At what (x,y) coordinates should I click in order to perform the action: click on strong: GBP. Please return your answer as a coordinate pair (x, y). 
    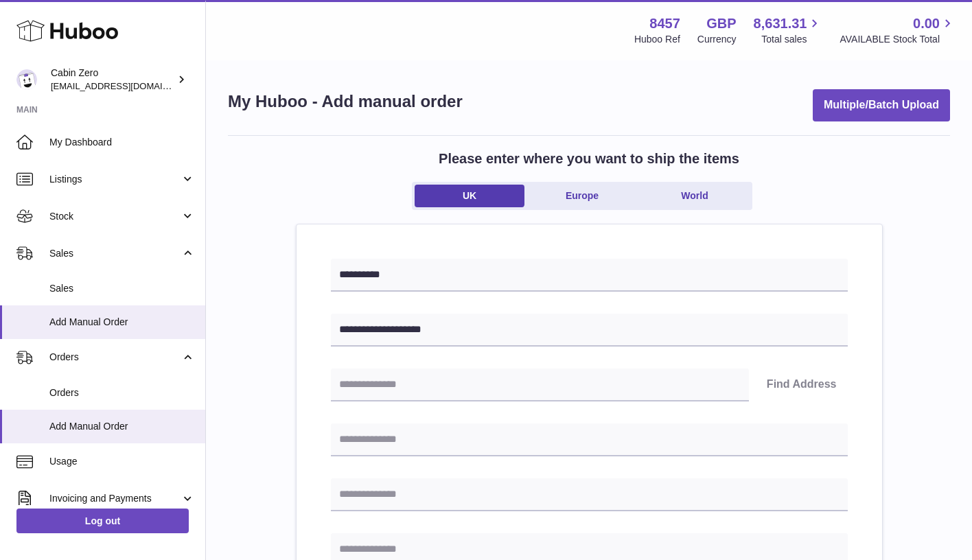
    Looking at the image, I should click on (721, 23).